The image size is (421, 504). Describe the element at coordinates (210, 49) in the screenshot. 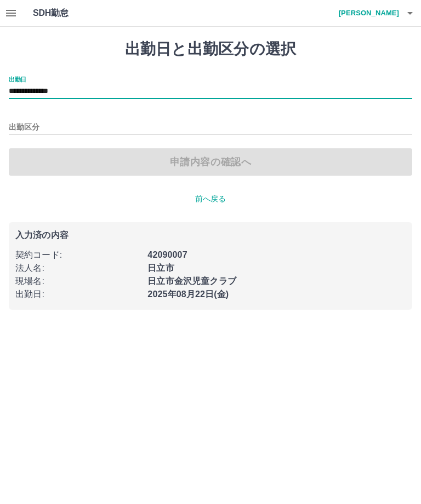

I see `h1: 出勤日と出勤区分の選択` at that location.